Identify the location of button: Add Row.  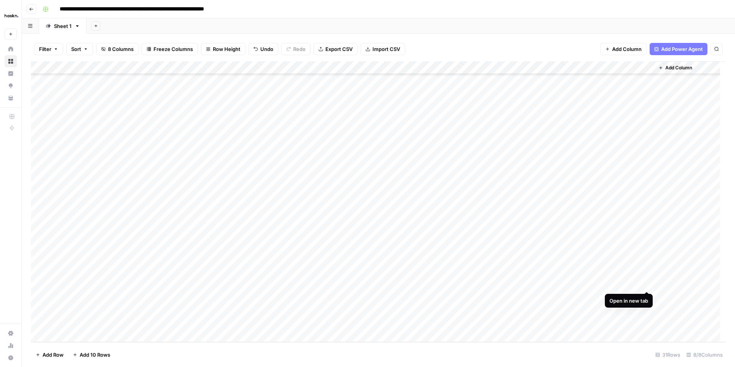
(49, 354).